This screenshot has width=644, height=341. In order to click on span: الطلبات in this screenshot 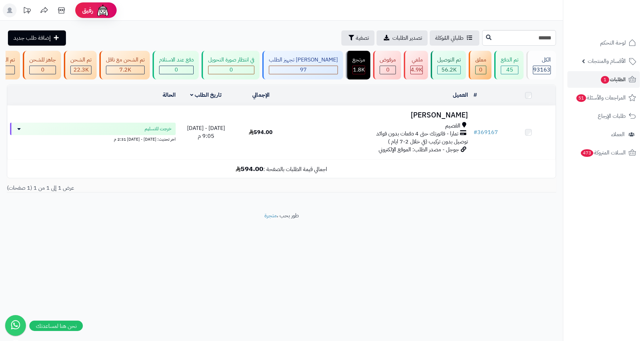, I will do `click(613, 79)`.